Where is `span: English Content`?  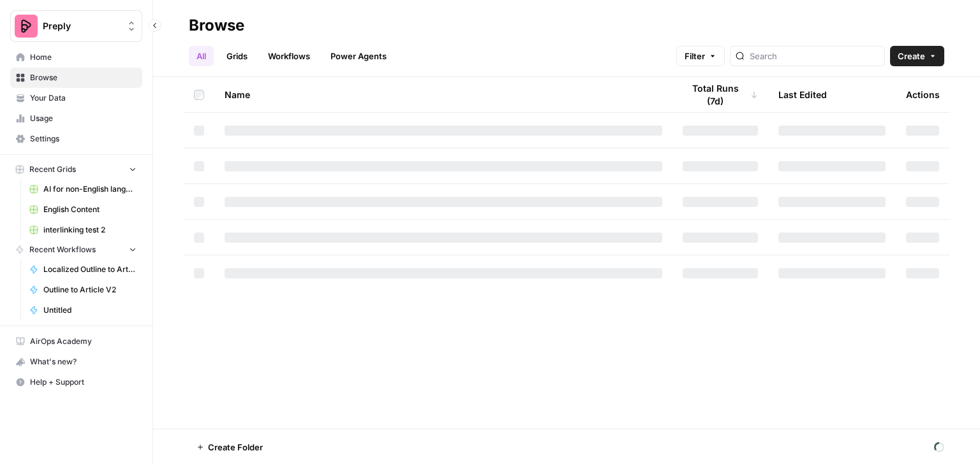
span: English Content is located at coordinates (90, 210).